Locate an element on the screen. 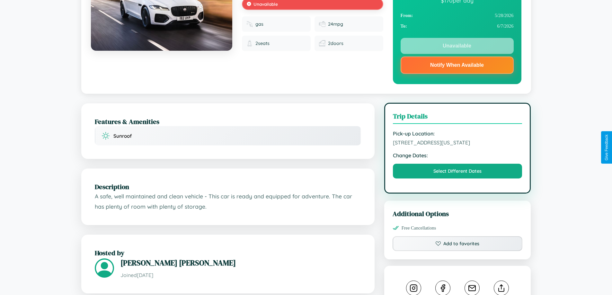 This screenshot has height=295, width=612. strong: To: is located at coordinates (404, 26).